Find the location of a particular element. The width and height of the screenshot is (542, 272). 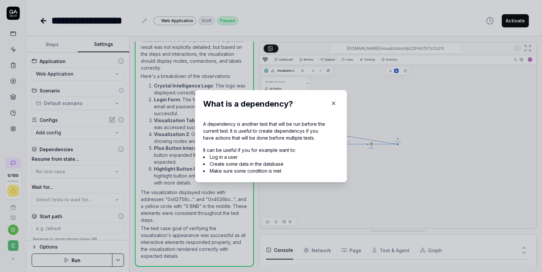

div: A dependency is another test that will be run before the current test. It is useful to create dep... is located at coordinates (265, 131).